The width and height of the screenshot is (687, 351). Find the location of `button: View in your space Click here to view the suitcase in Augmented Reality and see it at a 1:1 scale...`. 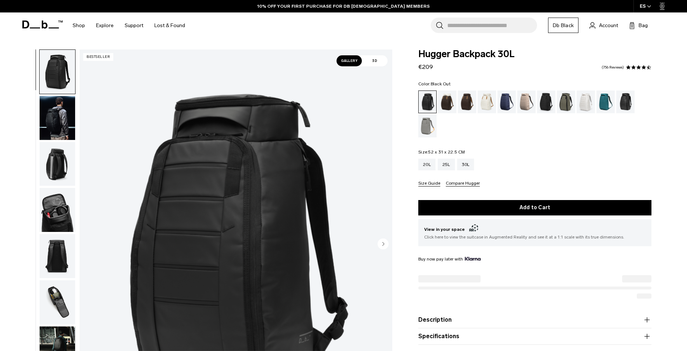

button: View in your space Click here to view the suitcase in Augmented Reality and see it at a 1:1 scale... is located at coordinates (535, 233).